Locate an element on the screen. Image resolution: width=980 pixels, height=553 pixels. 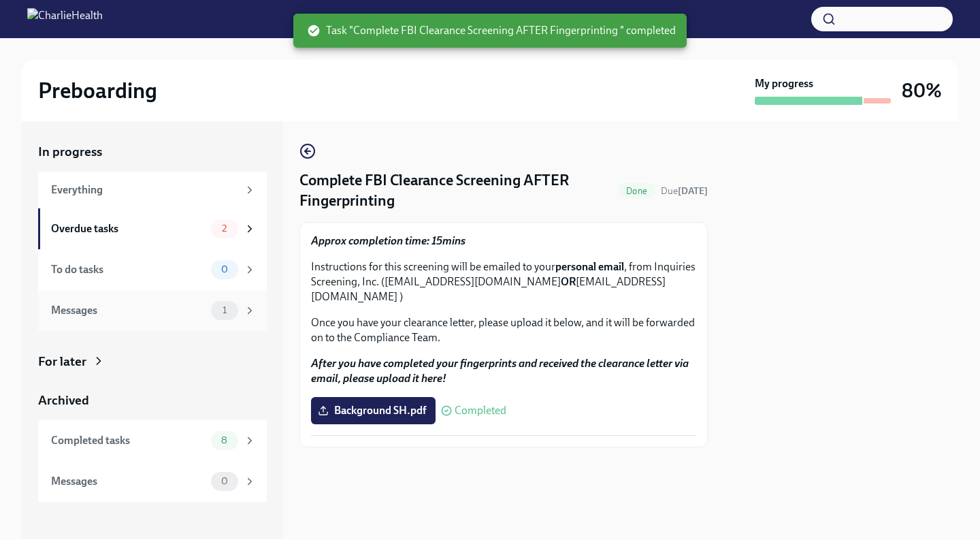
img: CharlieHealth is located at coordinates (64, 19).